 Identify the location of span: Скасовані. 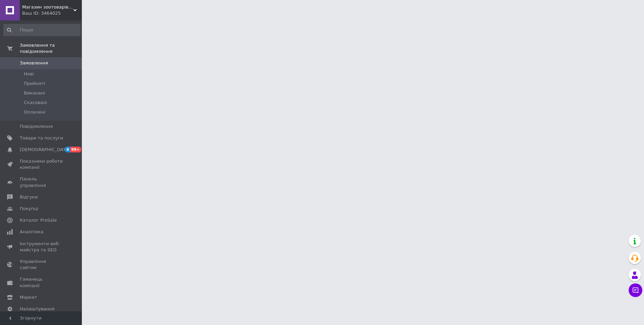
(35, 103).